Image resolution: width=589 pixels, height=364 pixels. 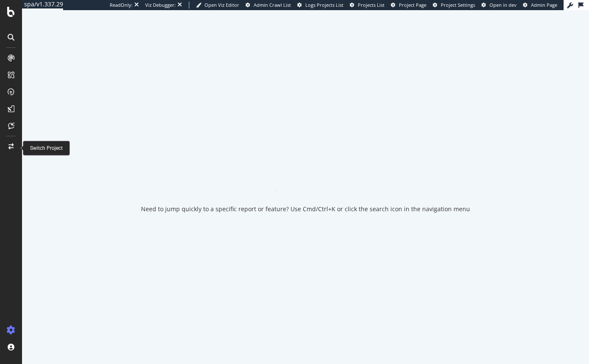 What do you see at coordinates (320, 5) in the screenshot?
I see `a: Logs Projects List` at bounding box center [320, 5].